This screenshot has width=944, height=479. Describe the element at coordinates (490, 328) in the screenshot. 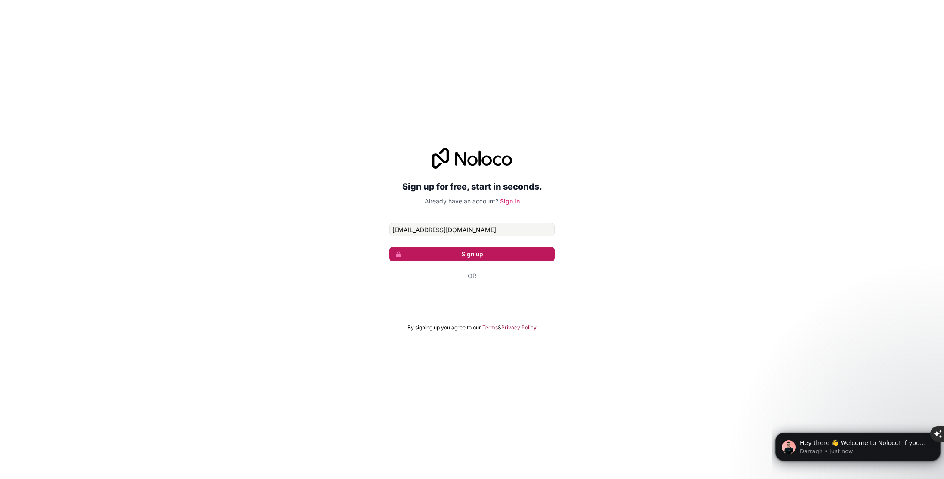

I see `a: Terms` at that location.